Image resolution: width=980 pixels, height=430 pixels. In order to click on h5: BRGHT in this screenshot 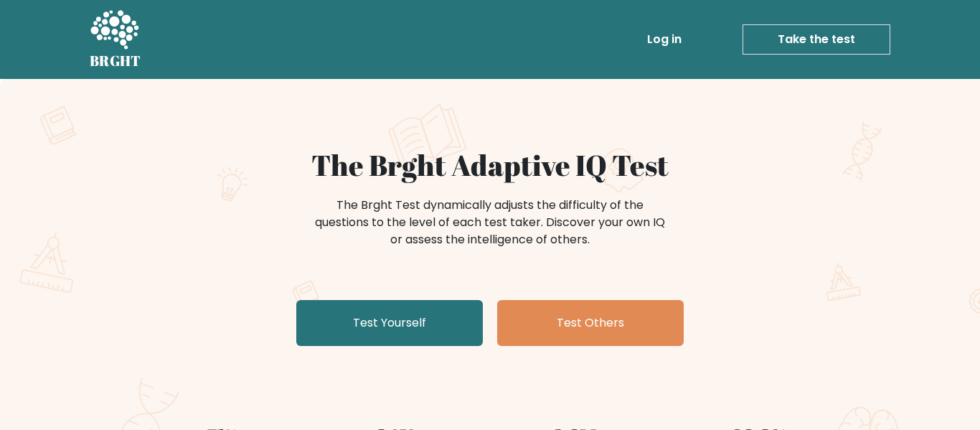, I will do `click(115, 61)`.